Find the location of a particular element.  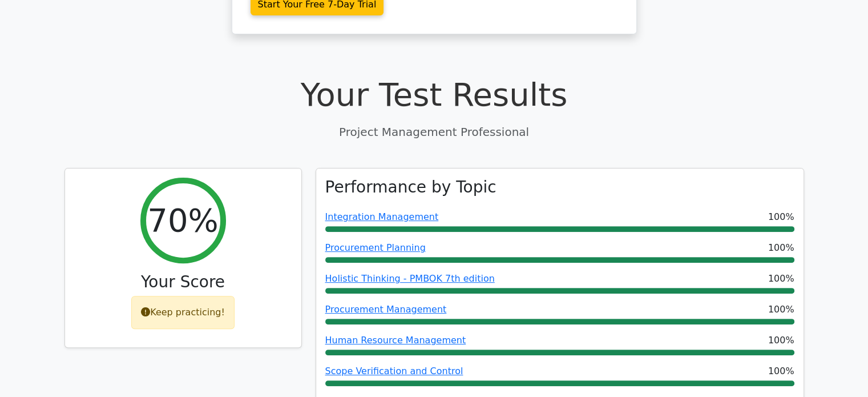

h1: Your Test Results is located at coordinates (434, 94).